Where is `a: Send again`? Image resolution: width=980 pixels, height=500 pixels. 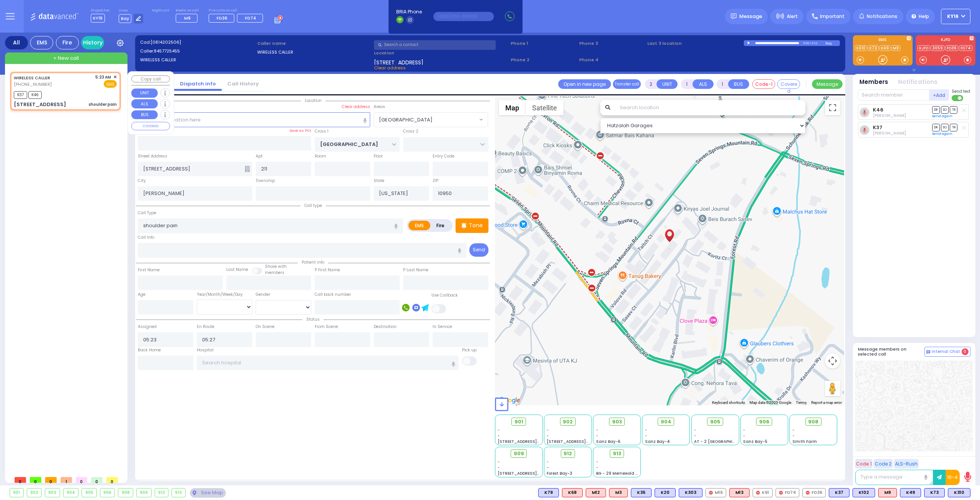 a: Send again is located at coordinates (942, 134).